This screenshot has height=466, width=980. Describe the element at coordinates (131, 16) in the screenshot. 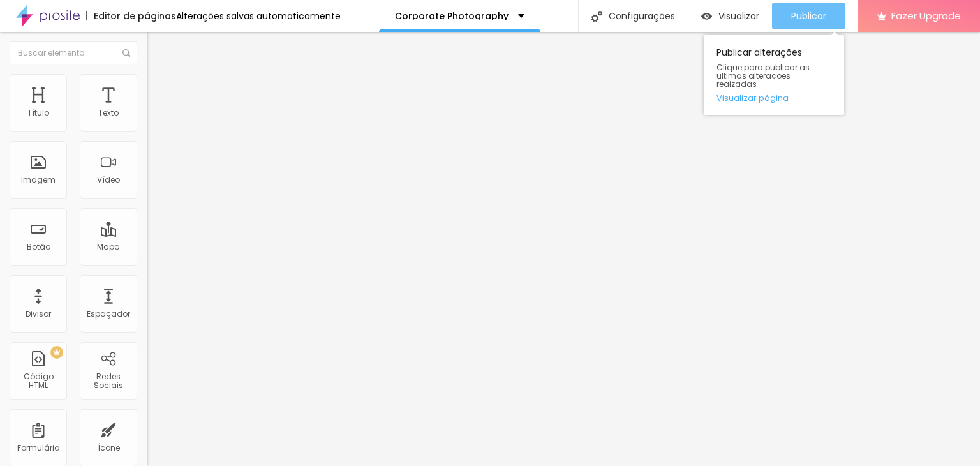

I see `div: Editor de páginas` at that location.